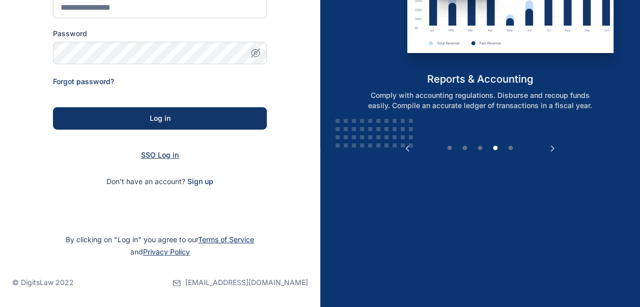  I want to click on a: Terms of Service, so click(226, 239).